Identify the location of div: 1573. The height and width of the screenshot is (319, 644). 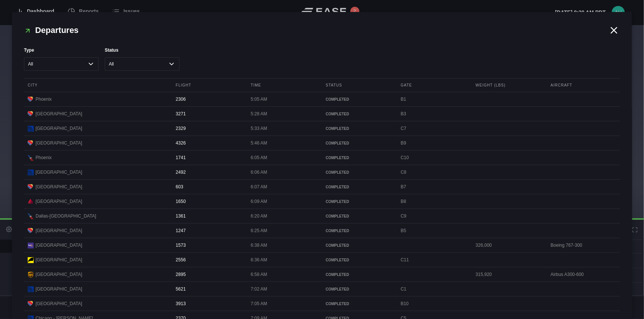
(209, 245).